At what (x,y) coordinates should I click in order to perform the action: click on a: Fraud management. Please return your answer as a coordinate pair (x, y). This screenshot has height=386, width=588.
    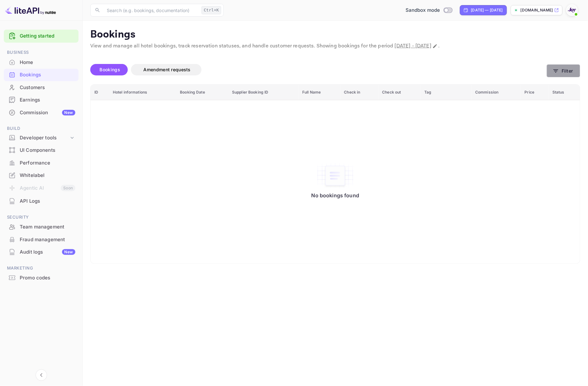
    Looking at the image, I should click on (41, 239).